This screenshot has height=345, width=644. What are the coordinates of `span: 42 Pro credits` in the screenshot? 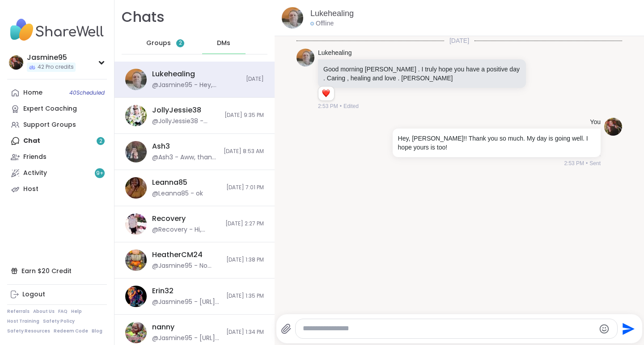 It's located at (56, 67).